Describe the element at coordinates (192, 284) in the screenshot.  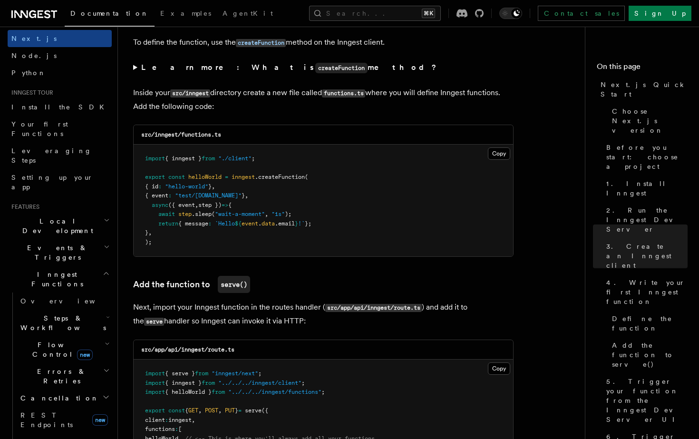
I see `a: Add the function toserve()` at that location.